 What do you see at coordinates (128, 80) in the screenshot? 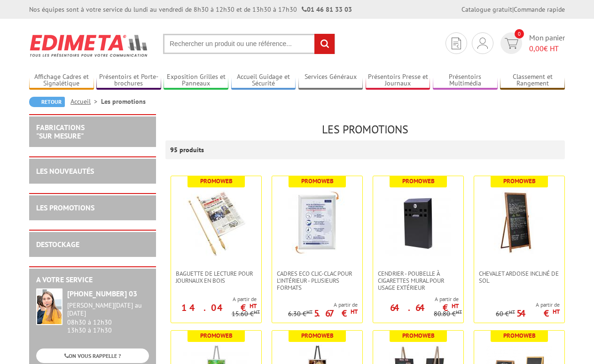
I see `a: Présentoirs et Porte-brochures` at bounding box center [128, 80].